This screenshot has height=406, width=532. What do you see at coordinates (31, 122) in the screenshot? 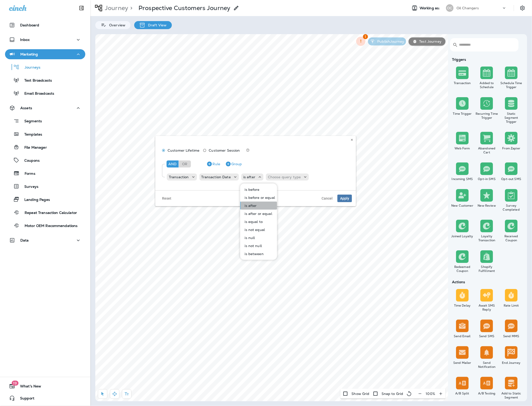
I see `p: Segments` at bounding box center [31, 122].